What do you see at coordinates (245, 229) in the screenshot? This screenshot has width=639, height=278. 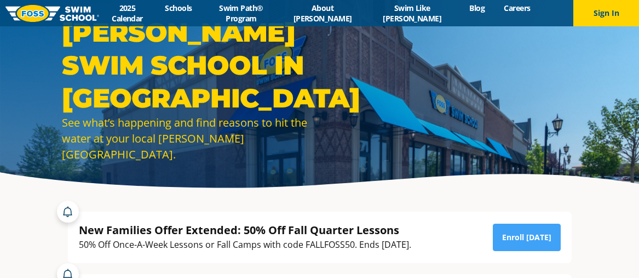 I see `div: New Families Offer Extended: 50% Off Fall Quarter Lessons` at bounding box center [245, 229].